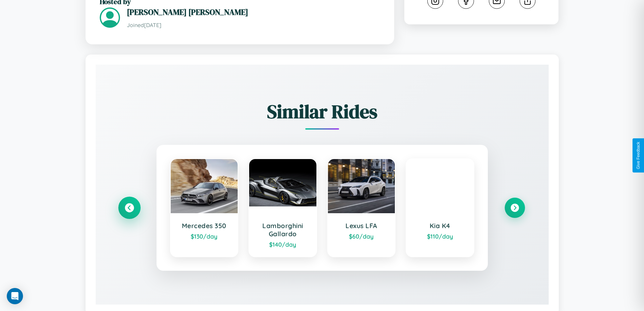 This screenshot has width=644, height=311. I want to click on div: Open Intercom Messenger, so click(15, 296).